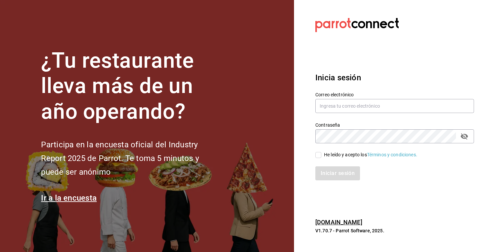  Describe the element at coordinates (395, 125) in the screenshot. I see `label: Contraseña` at that location.